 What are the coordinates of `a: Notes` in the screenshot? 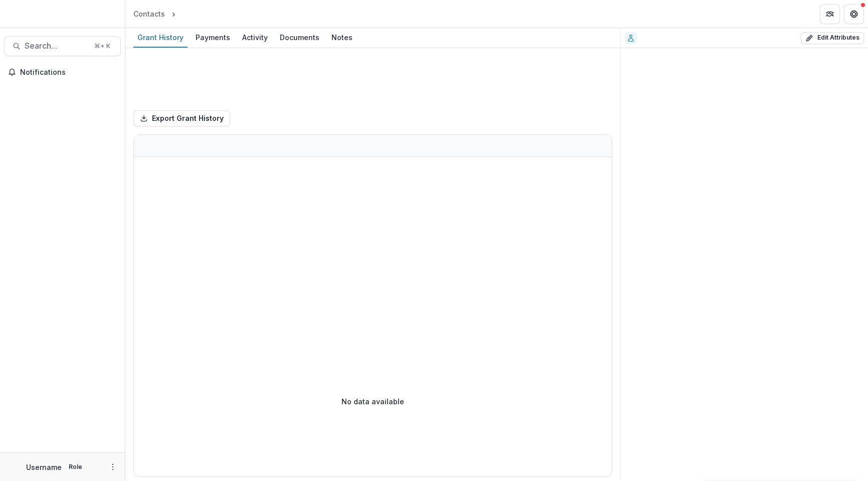 It's located at (342, 37).